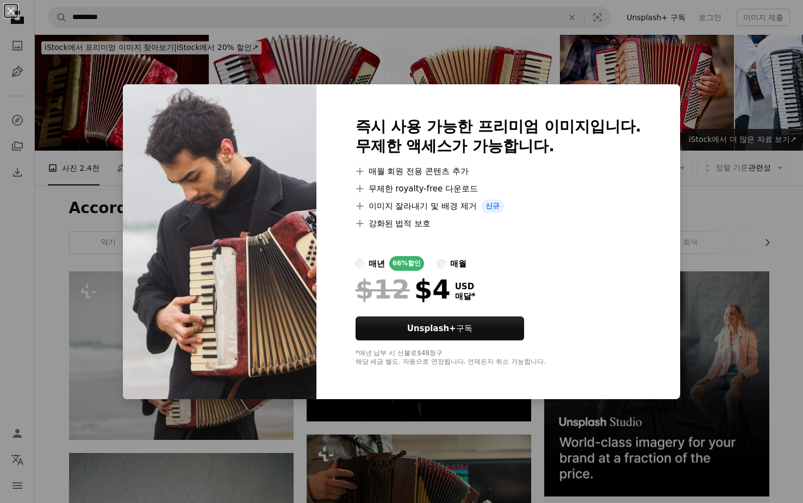  Describe the element at coordinates (441, 264) in the screenshot. I see `input: 매월` at that location.